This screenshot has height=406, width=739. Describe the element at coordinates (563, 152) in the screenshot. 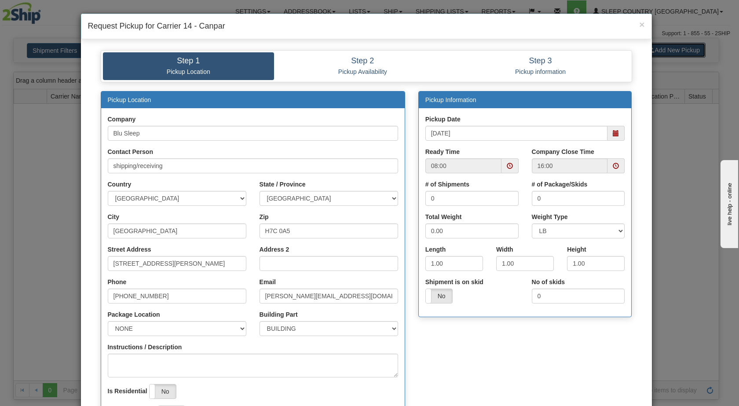

I see `label: Company Close Time` at that location.